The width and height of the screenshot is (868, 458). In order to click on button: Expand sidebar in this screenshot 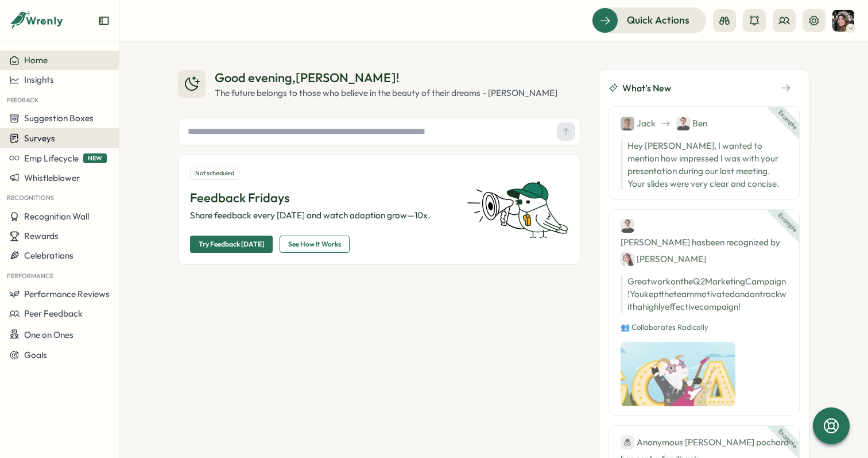, I will do `click(104, 21)`.